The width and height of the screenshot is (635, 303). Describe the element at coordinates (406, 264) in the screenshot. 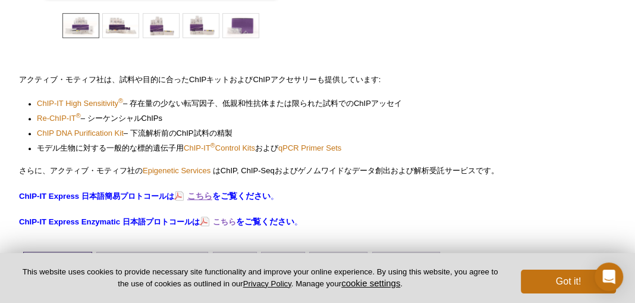

I see `a: Publications` at that location.